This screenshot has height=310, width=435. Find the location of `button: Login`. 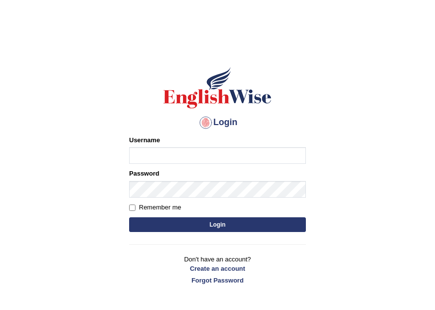

button: Login is located at coordinates (217, 225).